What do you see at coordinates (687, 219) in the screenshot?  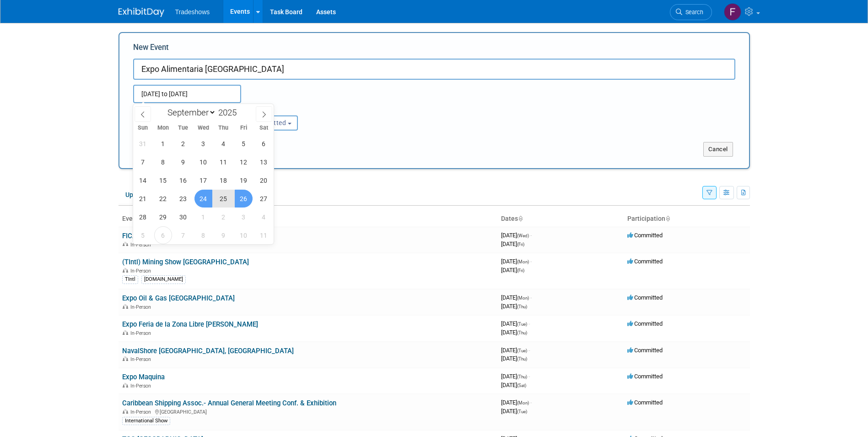 I see `th: Participation` at bounding box center [687, 219].